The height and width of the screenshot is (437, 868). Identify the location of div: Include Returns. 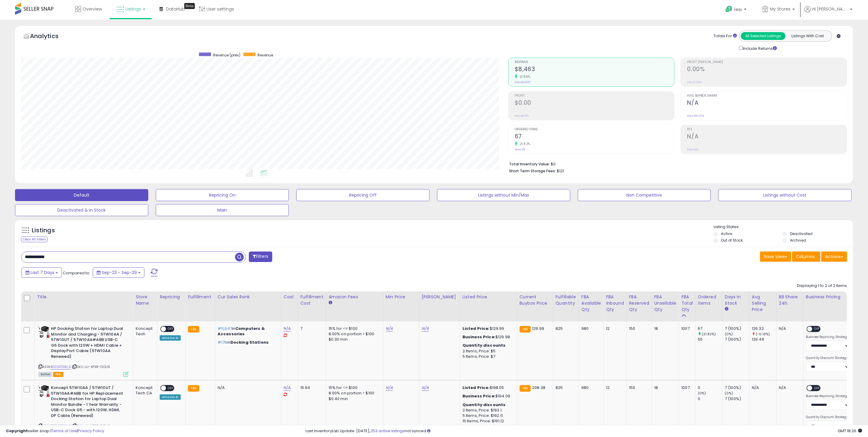
(759, 48).